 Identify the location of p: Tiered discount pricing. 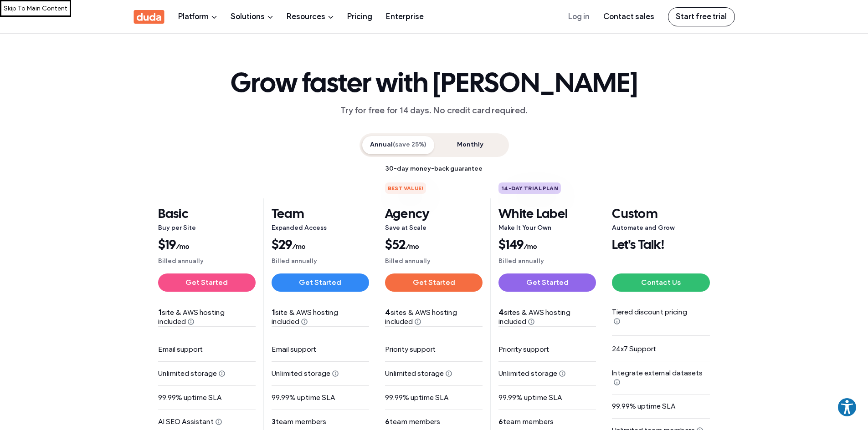
(661, 317).